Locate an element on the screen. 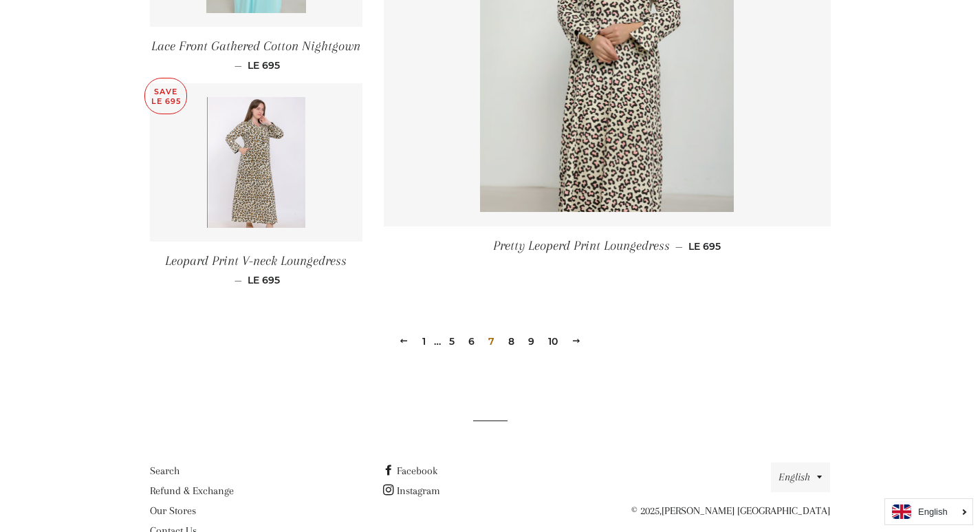 Image resolution: width=980 pixels, height=532 pixels. a: 9 is located at coordinates (531, 341).